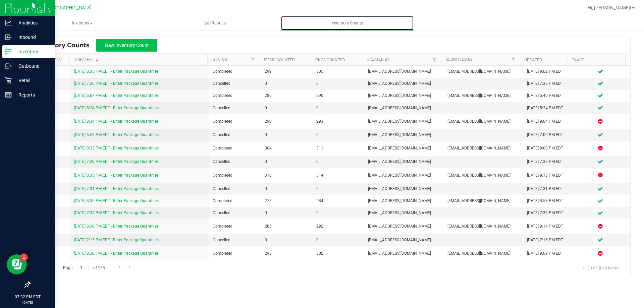 This screenshot has width=644, height=308. I want to click on p: 07:32 PM EDT, so click(27, 297).